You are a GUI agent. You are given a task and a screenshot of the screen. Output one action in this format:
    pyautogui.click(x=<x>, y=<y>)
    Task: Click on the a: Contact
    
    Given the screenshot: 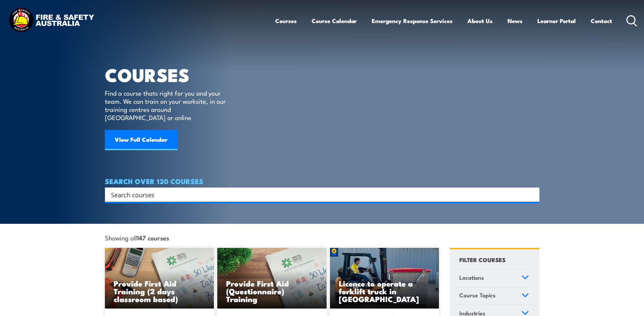 What is the action you would take?
    pyautogui.click(x=601, y=21)
    